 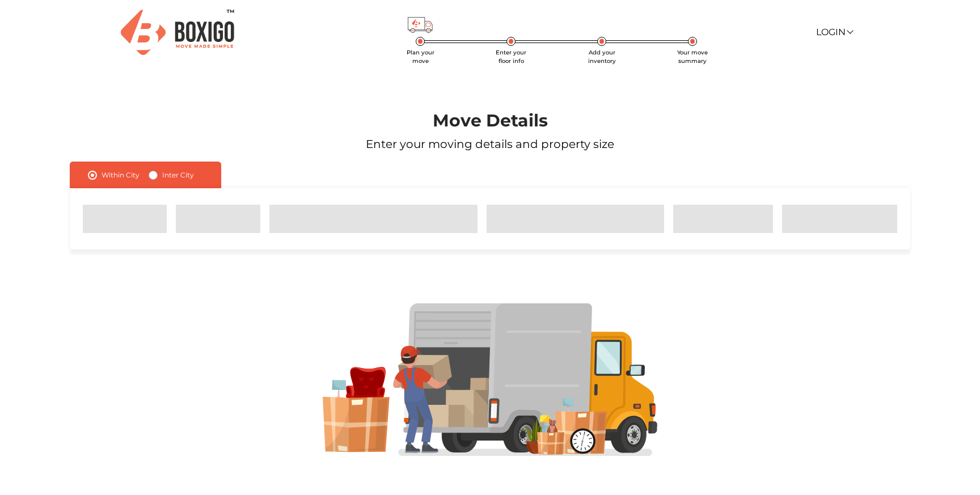 What do you see at coordinates (120, 175) in the screenshot?
I see `label: Within City` at bounding box center [120, 175].